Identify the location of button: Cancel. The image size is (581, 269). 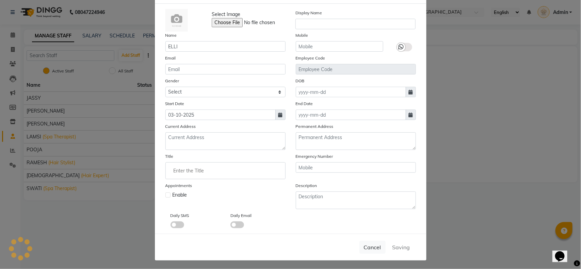
(373, 248).